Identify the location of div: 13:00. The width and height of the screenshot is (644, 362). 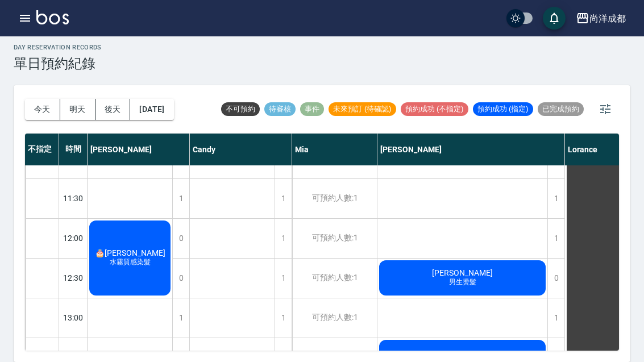
(73, 318).